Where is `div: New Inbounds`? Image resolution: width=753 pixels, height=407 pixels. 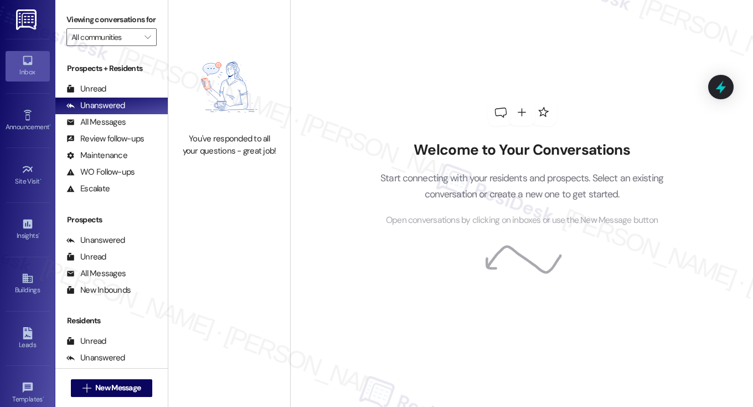
div: New Inbounds is located at coordinates (99, 290).